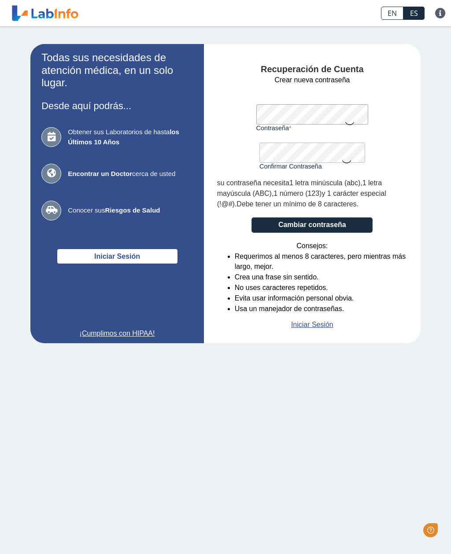  What do you see at coordinates (117, 334) in the screenshot?
I see `a: ¡Cumplimos con HIPAA!` at bounding box center [117, 334].